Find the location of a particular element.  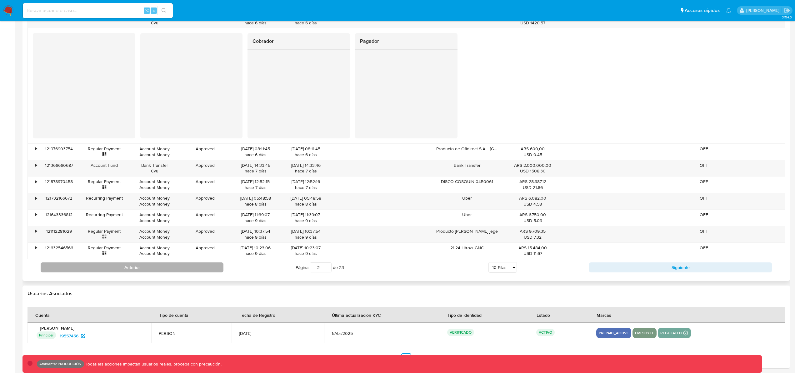

span: s is located at coordinates (154, 10).